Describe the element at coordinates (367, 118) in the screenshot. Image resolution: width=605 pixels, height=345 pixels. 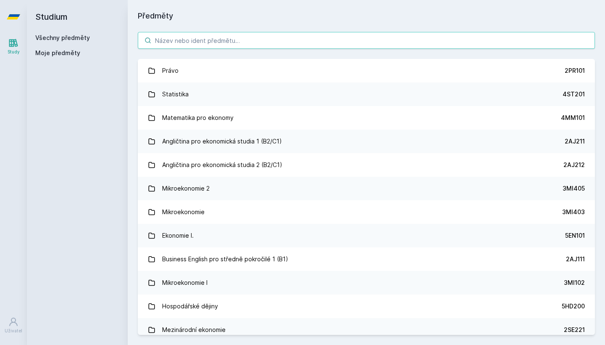
I see `a: Matematika pro ekonomy 4MM101` at that location.